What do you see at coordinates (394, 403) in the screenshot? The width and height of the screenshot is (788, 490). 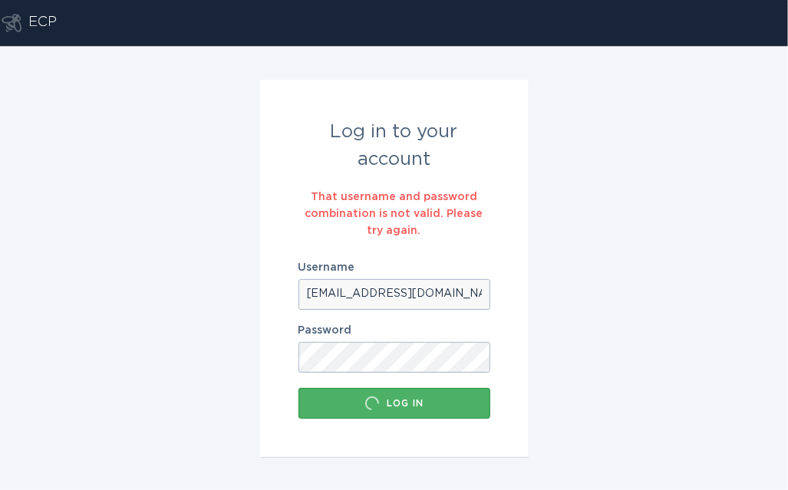 I see `button: Log in` at bounding box center [394, 403].